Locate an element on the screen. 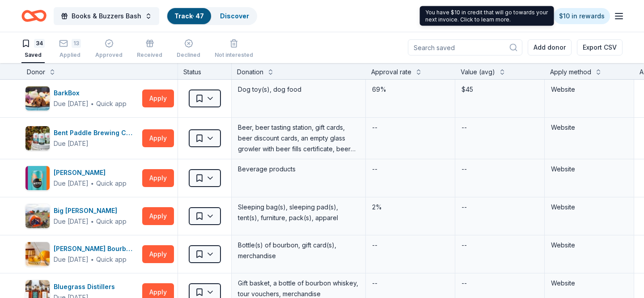 The image size is (644, 298). div: Status is located at coordinates (205, 71).